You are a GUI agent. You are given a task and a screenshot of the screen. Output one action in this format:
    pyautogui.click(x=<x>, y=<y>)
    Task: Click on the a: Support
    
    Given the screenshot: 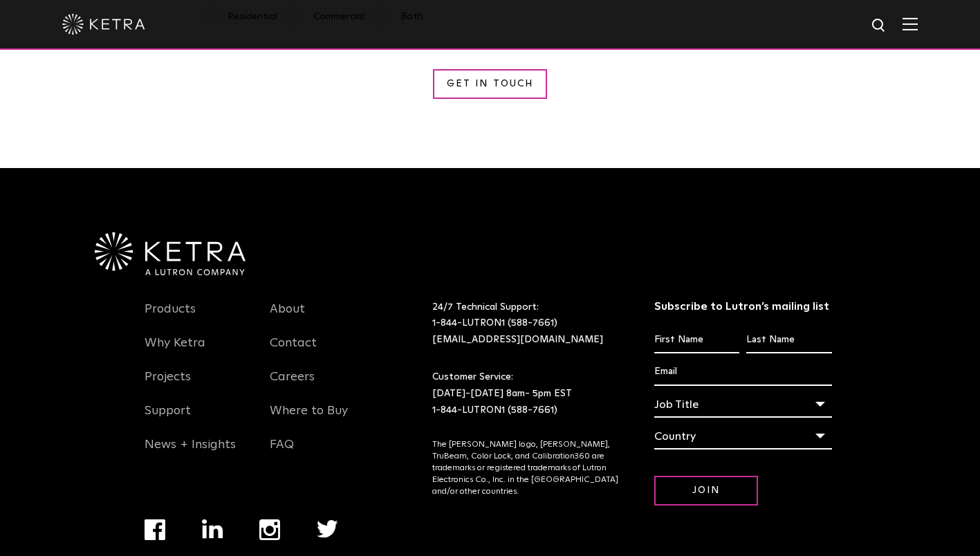 What is the action you would take?
    pyautogui.click(x=167, y=419)
    